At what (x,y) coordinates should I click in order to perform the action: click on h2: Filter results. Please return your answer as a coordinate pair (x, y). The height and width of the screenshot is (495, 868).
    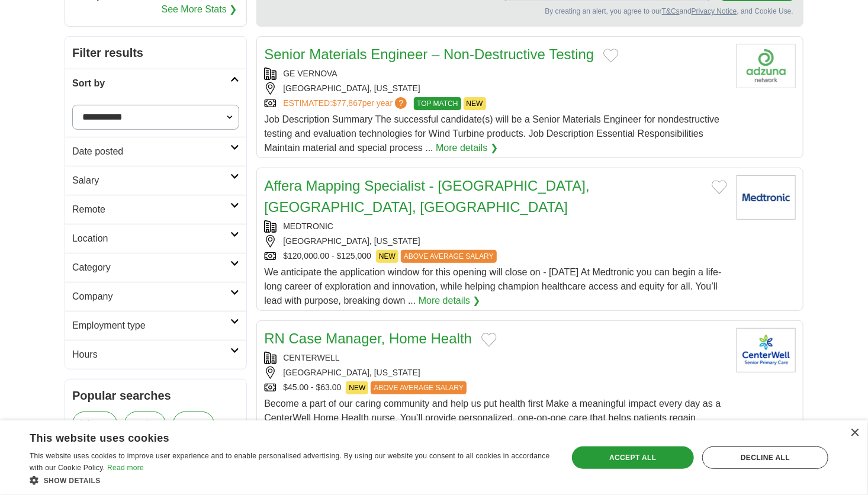
    Looking at the image, I should click on (156, 53).